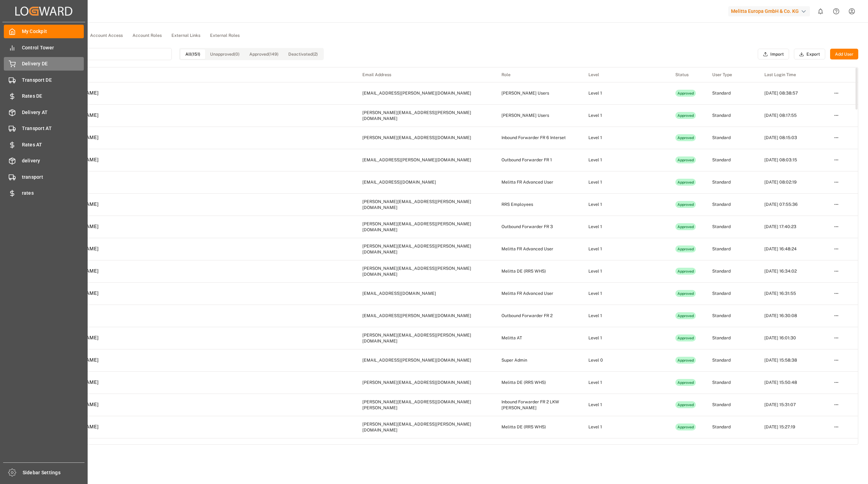  What do you see at coordinates (44, 161) in the screenshot?
I see `a: delivery` at bounding box center [44, 161].